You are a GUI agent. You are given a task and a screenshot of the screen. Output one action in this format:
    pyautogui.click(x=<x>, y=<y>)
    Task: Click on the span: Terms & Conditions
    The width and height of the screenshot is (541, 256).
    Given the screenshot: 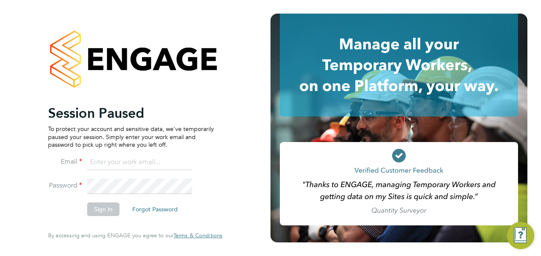 What is the action you would take?
    pyautogui.click(x=198, y=235)
    